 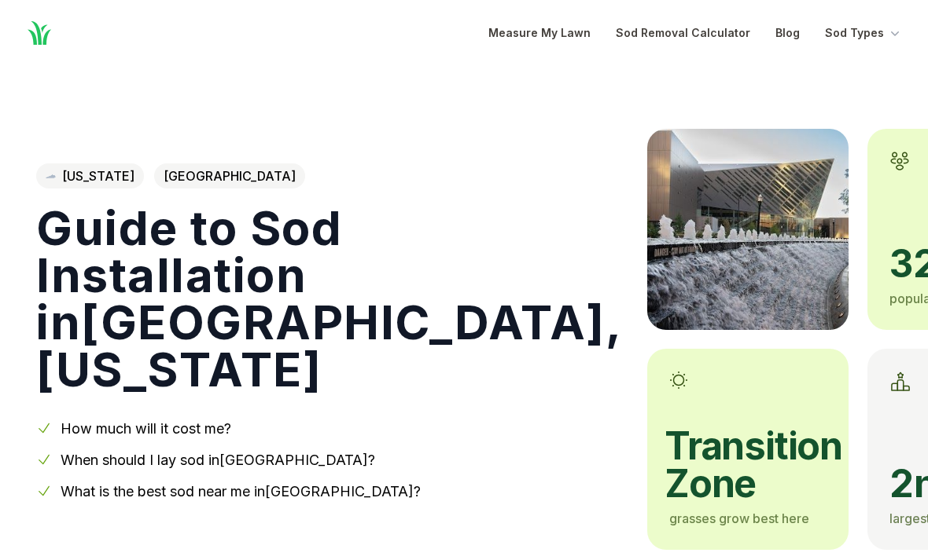 I want to click on a: Blog, so click(x=787, y=33).